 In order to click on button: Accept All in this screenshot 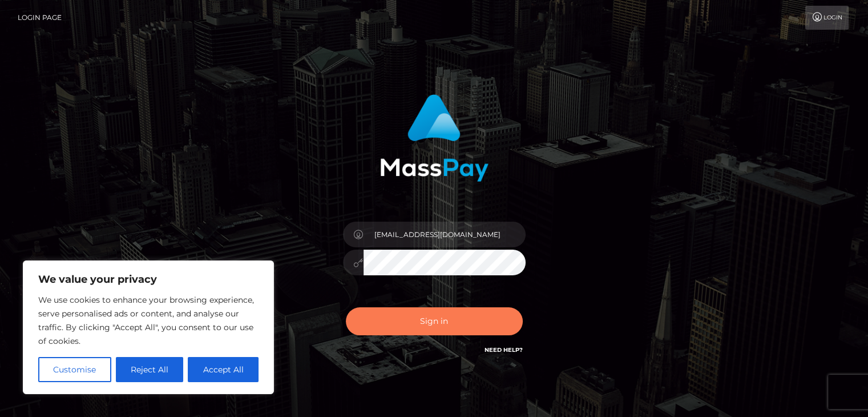, I will do `click(223, 370)`.